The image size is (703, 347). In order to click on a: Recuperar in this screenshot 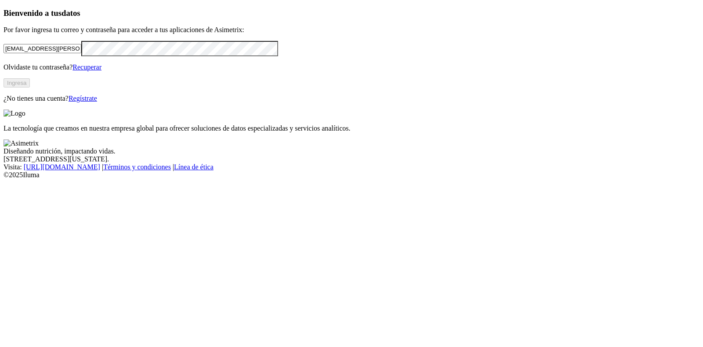, I will do `click(87, 67)`.